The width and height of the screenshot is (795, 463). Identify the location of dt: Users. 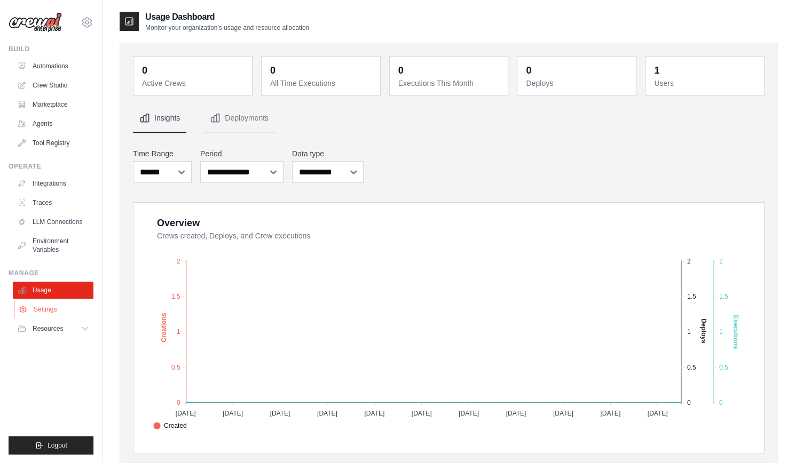
(705, 83).